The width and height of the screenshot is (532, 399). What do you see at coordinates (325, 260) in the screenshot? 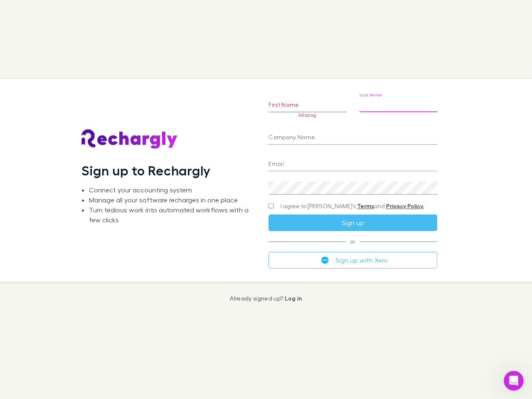
I see `img: Xero's logo` at bounding box center [325, 260].